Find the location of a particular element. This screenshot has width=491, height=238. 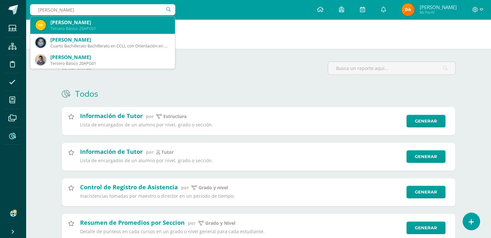

div: Tercero Básico 20APG01 is located at coordinates (110, 63).